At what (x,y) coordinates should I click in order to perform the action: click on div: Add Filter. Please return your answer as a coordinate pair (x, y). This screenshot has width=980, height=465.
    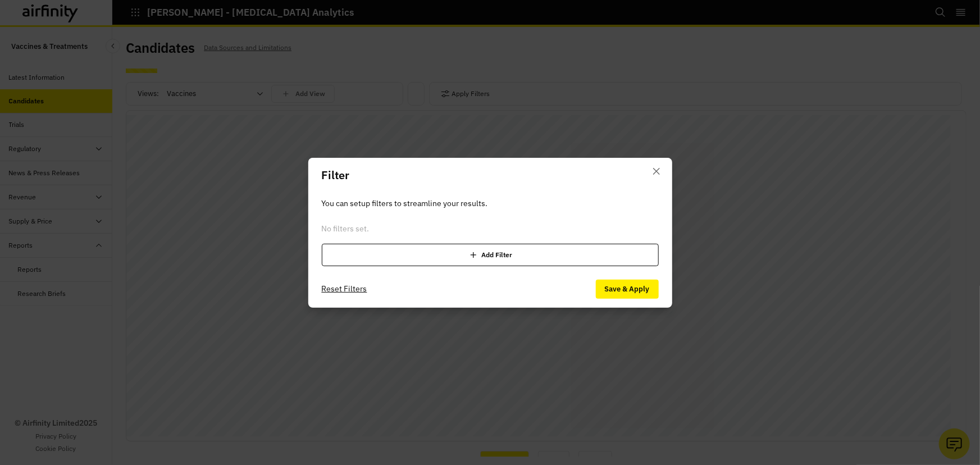
    Looking at the image, I should click on (490, 255).